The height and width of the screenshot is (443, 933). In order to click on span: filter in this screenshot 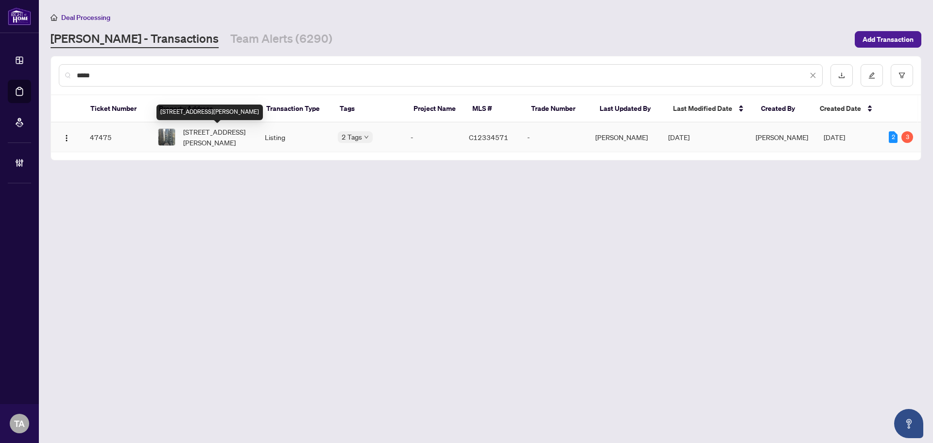, I will do `click(902, 75)`.